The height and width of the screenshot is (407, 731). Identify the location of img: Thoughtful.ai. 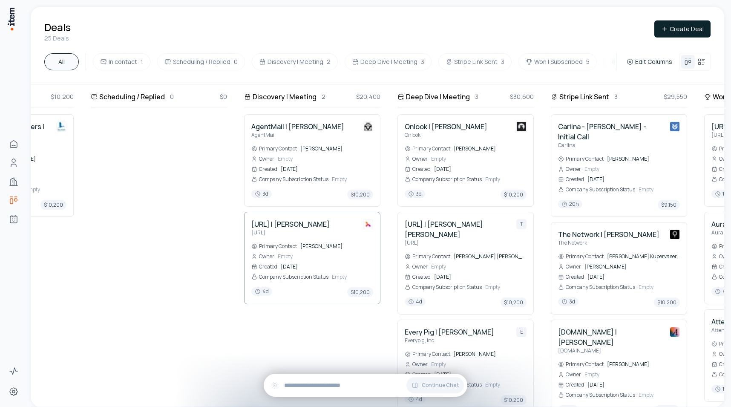
(368, 224).